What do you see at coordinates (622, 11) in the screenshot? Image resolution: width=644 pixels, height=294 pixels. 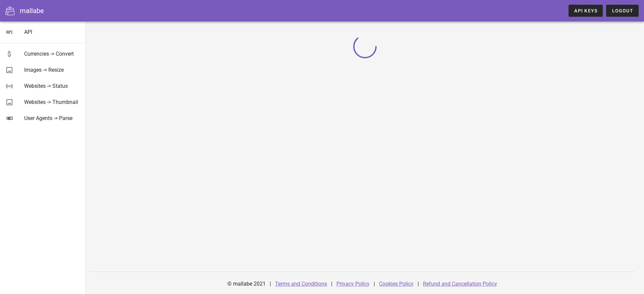 I see `span: Logout` at bounding box center [622, 11].